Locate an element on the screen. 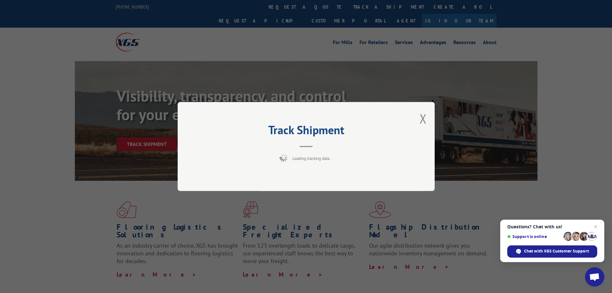 The width and height of the screenshot is (612, 293). span: Loading tracking data... is located at coordinates (313, 158).